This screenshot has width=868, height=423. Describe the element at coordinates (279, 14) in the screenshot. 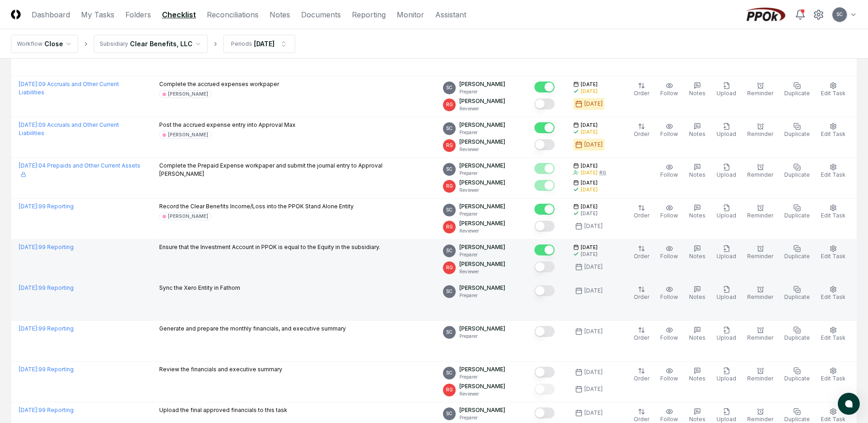

I see `a: Notes` at that location.